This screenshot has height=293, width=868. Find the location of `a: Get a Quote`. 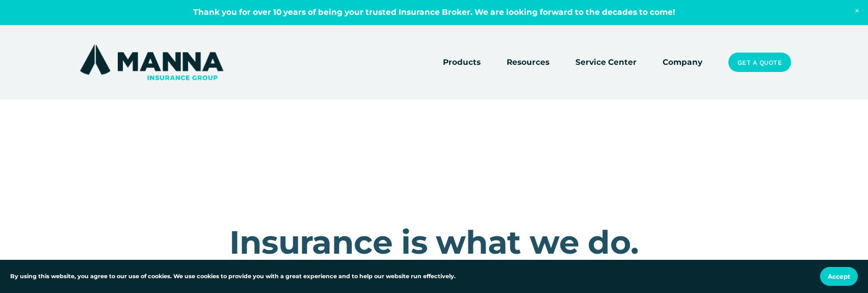

a: Get a Quote is located at coordinates (759, 62).